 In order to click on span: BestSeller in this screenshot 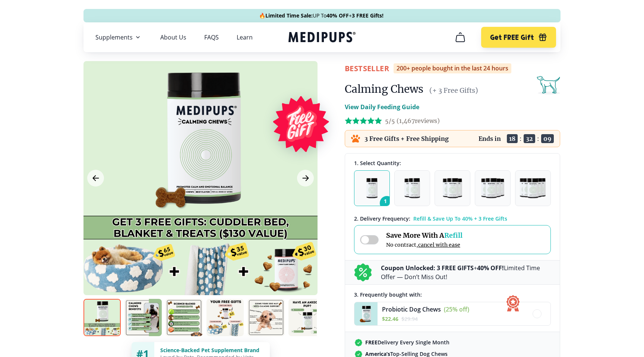, I will do `click(367, 68)`.